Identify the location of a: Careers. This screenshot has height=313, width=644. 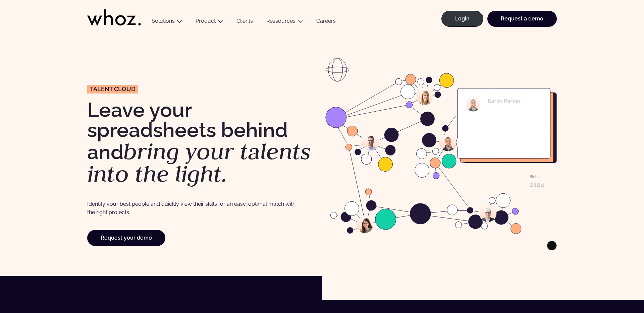
(326, 22).